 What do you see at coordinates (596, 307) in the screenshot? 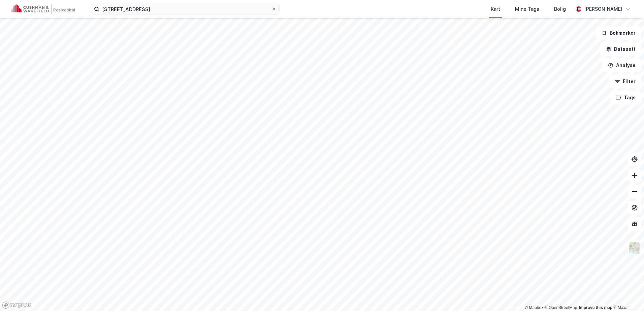
I see `a: Improve this map` at bounding box center [596, 307].